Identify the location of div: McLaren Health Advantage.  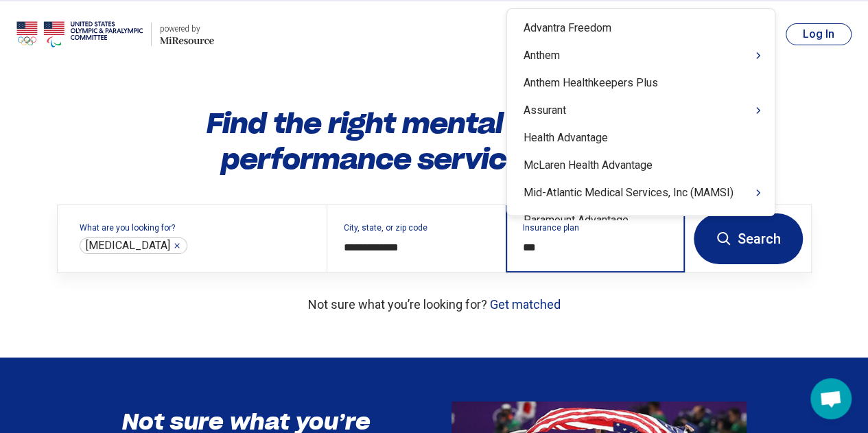
(641, 165).